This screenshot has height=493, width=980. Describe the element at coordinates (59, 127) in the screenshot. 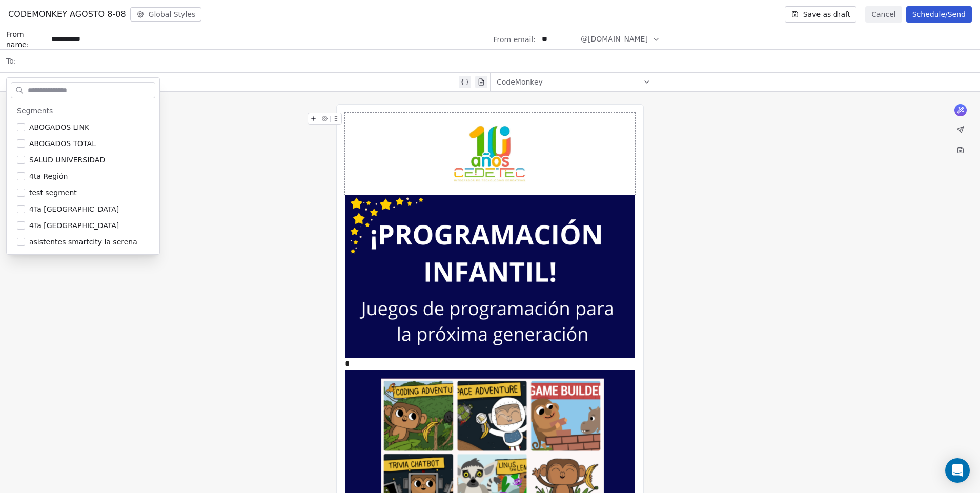

I see `span: ABOGADOS LINK` at that location.